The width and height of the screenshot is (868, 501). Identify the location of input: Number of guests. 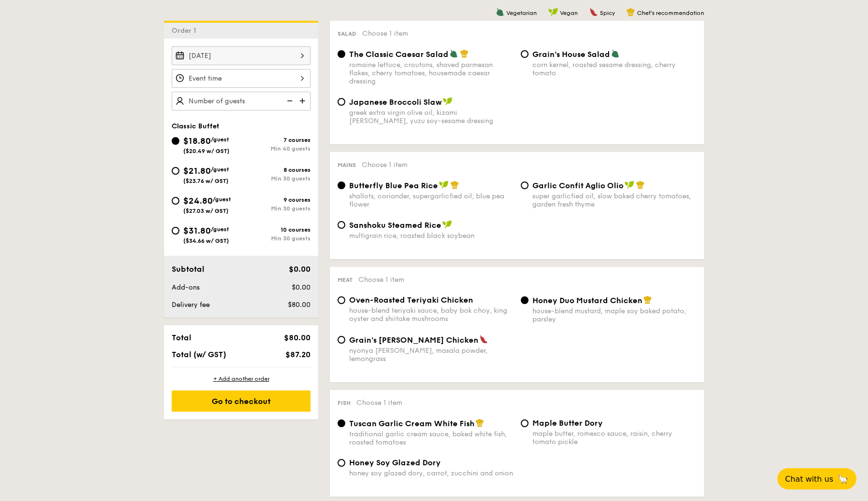
(241, 101).